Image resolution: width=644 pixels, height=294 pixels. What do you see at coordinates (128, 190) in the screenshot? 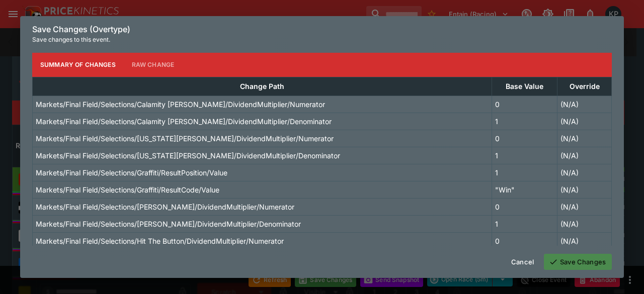
I see `p: Markets/Final Field/Selections/Graffiti/ResultCode/Value` at bounding box center [128, 190].